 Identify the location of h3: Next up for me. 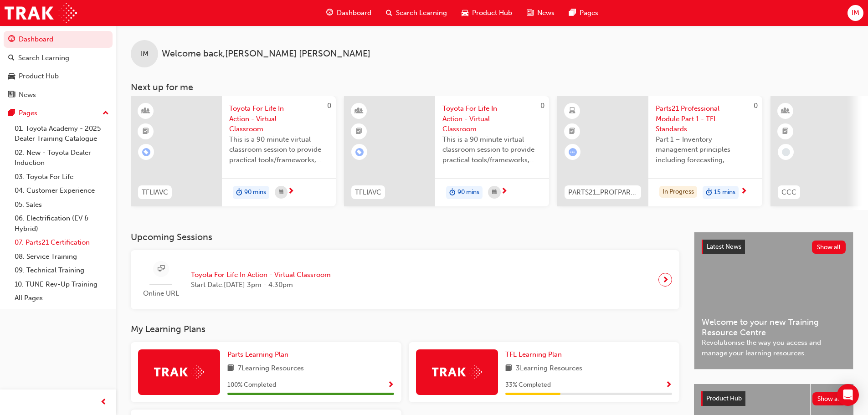
(492, 87).